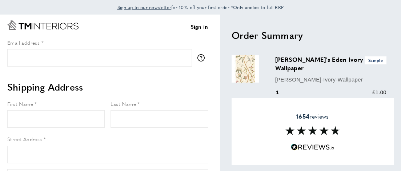 This screenshot has height=171, width=401. Describe the element at coordinates (20, 104) in the screenshot. I see `span: First Name` at that location.